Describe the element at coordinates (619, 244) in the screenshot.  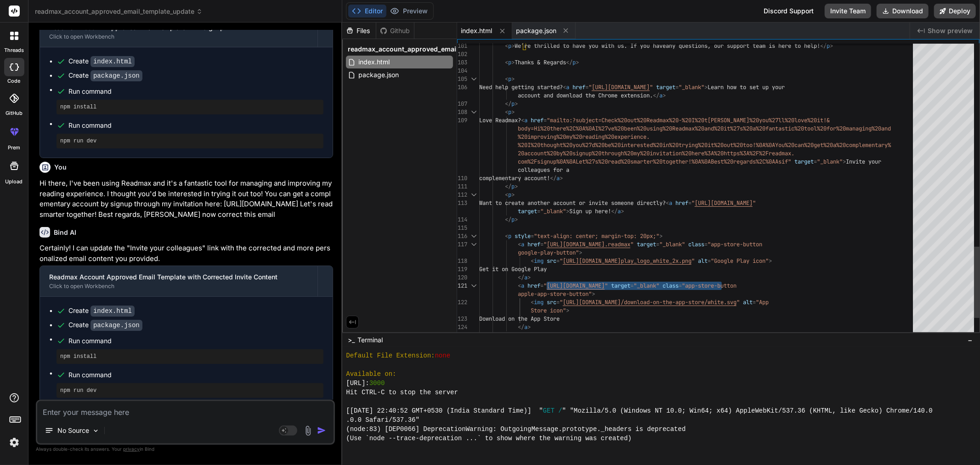
I see `span: readmax` at that location.